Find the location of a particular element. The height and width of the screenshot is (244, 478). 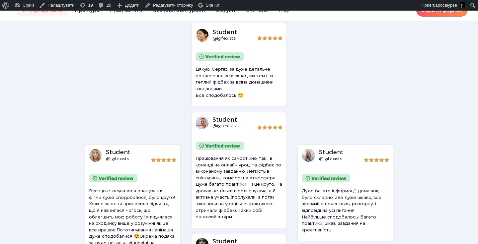

a: Вчитель is located at coordinates (257, 10).